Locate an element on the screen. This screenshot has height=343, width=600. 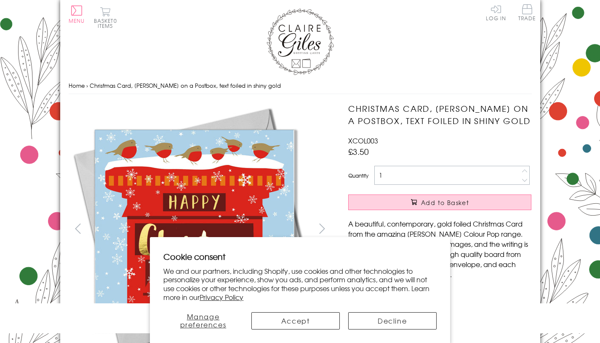
a: Home is located at coordinates (77, 85).